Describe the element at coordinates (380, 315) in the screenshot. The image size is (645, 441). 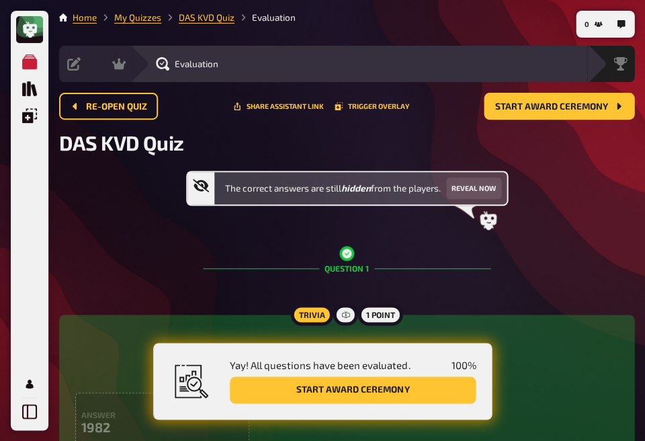
I see `div: 1 point` at that location.